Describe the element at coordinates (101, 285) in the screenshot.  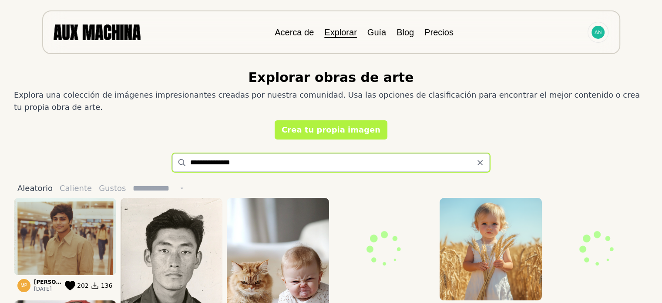
I see `button: 136` at that location.